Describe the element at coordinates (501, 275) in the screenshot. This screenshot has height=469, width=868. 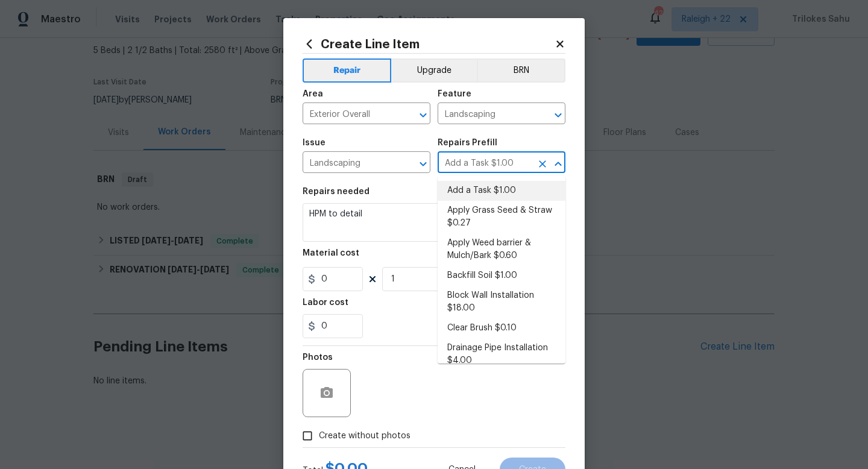
I see `li: Backfill Soil $1.00` at that location.